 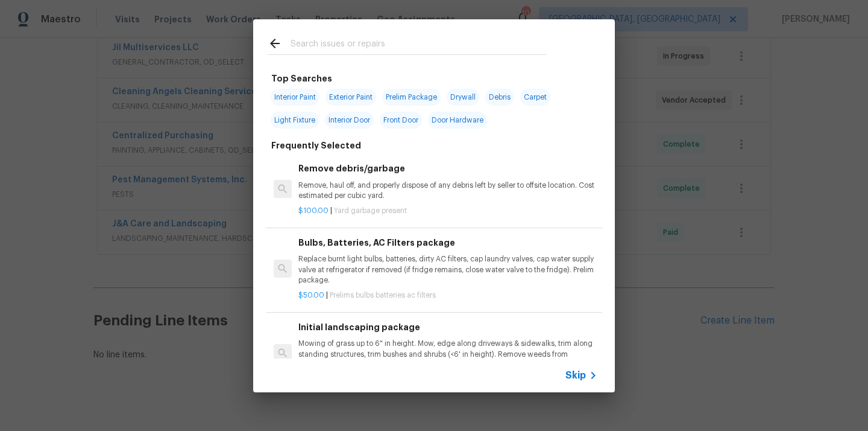 What do you see at coordinates (351, 97) in the screenshot?
I see `span: Exterior Paint` at bounding box center [351, 97].